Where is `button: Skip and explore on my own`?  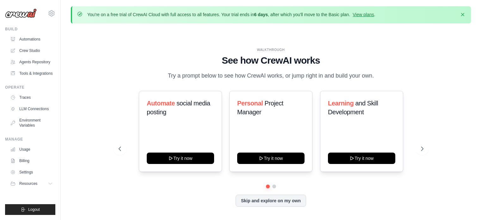 button: Skip and explore on my own is located at coordinates (271, 200).